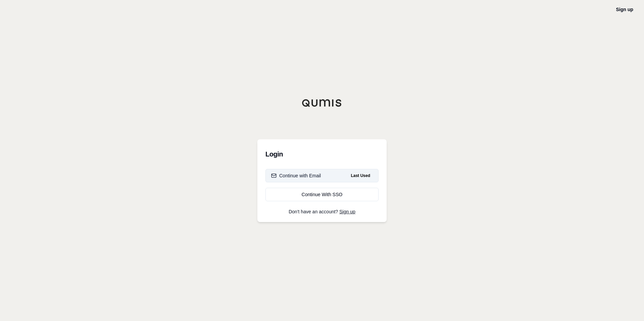 The height and width of the screenshot is (321, 644). I want to click on div: Continue with Email, so click(296, 175).